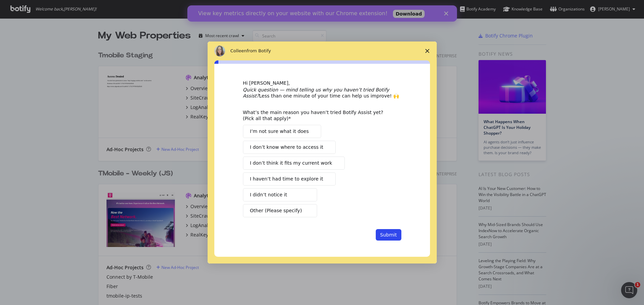 The image size is (644, 305). I want to click on a: Download, so click(221, 8).